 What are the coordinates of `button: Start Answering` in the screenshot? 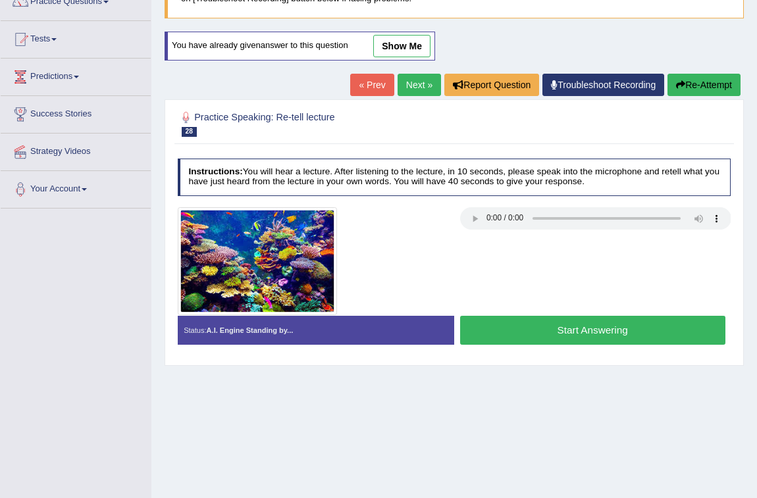 It's located at (592, 330).